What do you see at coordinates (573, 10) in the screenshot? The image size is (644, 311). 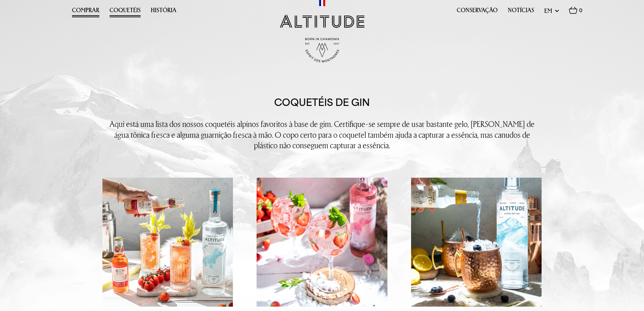 I see `img: Cesta` at bounding box center [573, 10].